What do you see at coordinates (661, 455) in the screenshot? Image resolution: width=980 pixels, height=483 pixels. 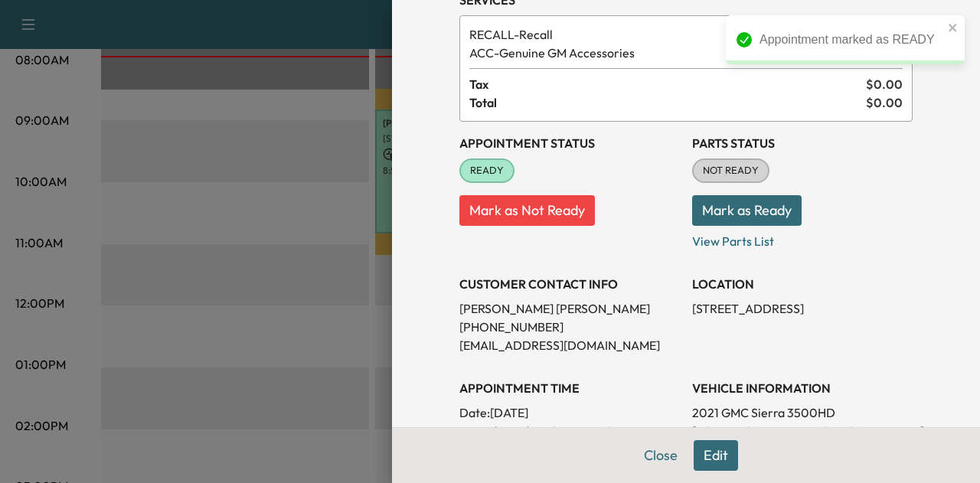 I see `button: Close` at bounding box center [661, 455].